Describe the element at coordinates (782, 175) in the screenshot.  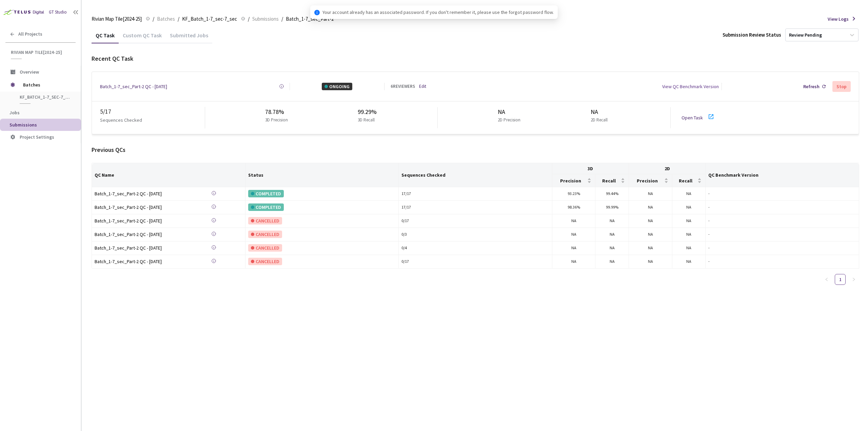
I see `th: QC Benchmark Version` at that location.